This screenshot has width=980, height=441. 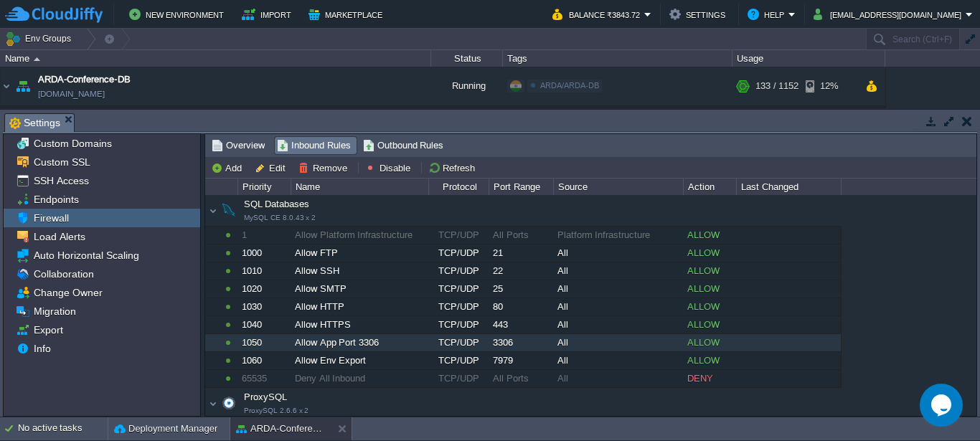 What do you see at coordinates (86, 255) in the screenshot?
I see `span: Auto Horizontal Scaling` at bounding box center [86, 255].